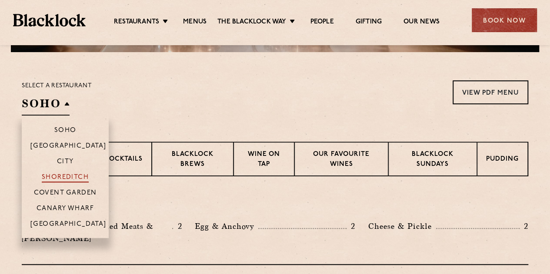 This screenshot has width=550, height=274. I want to click on p: Canary Wharf, so click(65, 210).